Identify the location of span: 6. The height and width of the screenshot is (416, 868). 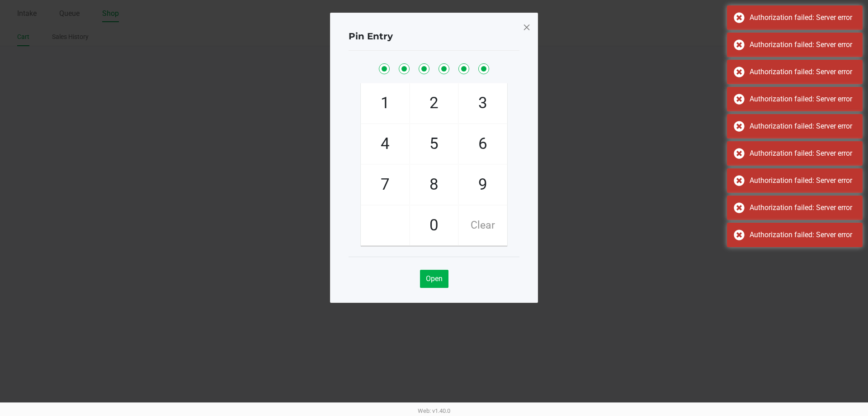
(483, 144).